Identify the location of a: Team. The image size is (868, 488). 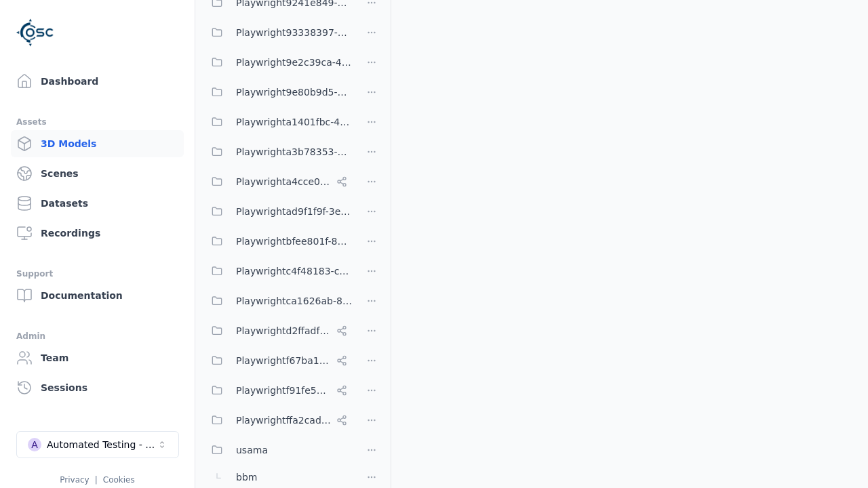
(97, 358).